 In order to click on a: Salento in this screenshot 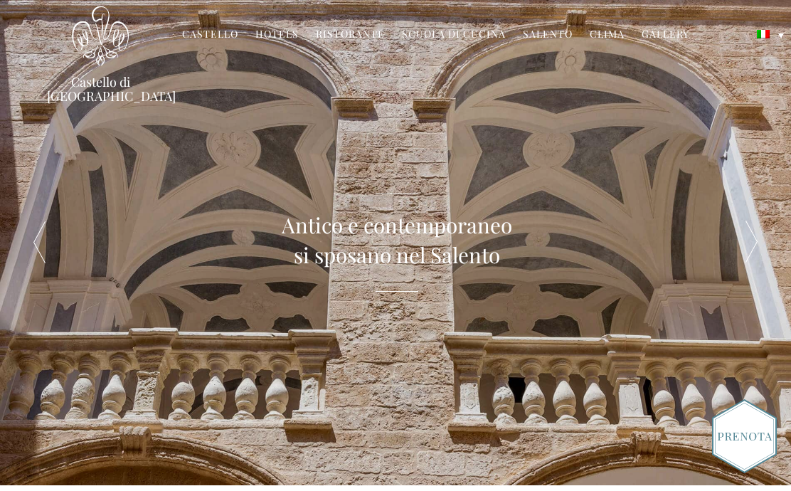, I will do `click(547, 35)`.